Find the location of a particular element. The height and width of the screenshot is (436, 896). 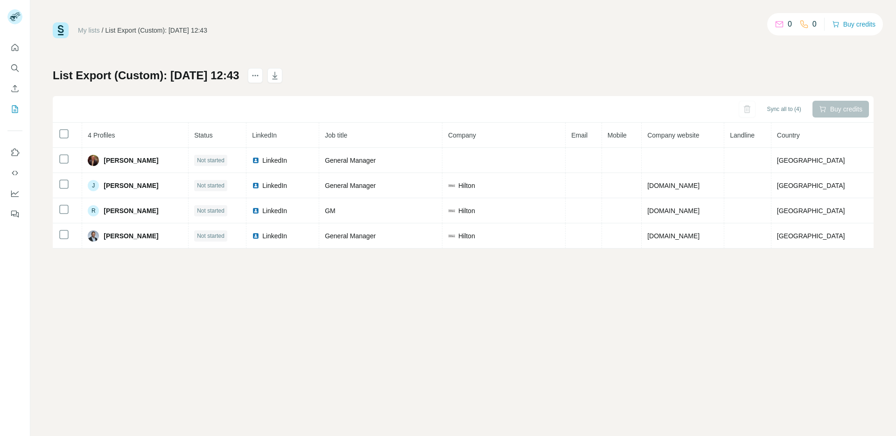

span: GM is located at coordinates (330, 211).